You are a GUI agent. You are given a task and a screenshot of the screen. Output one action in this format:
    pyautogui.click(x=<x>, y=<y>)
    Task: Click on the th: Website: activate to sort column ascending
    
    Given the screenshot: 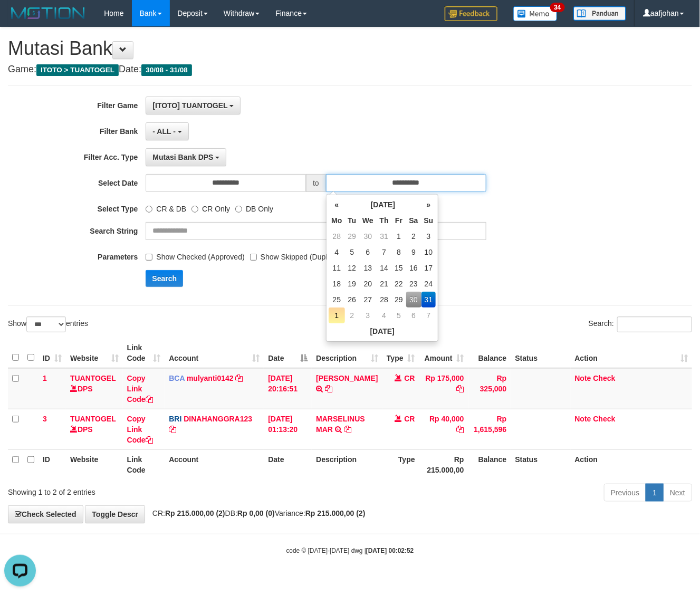 What is the action you would take?
    pyautogui.click(x=95, y=353)
    